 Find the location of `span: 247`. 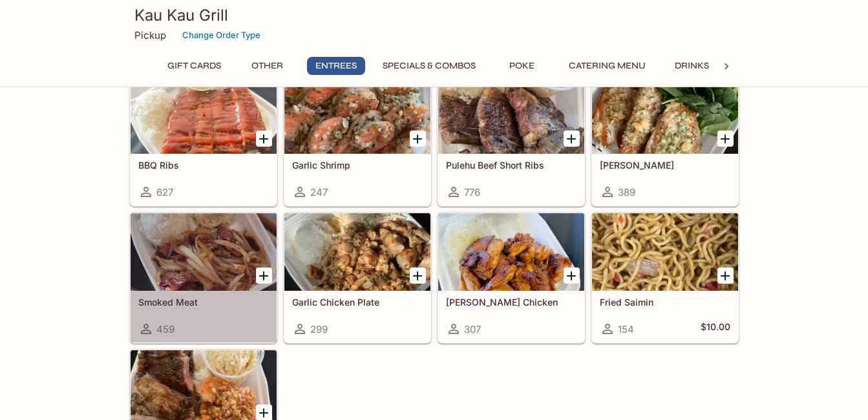

span: 247 is located at coordinates (318, 192).